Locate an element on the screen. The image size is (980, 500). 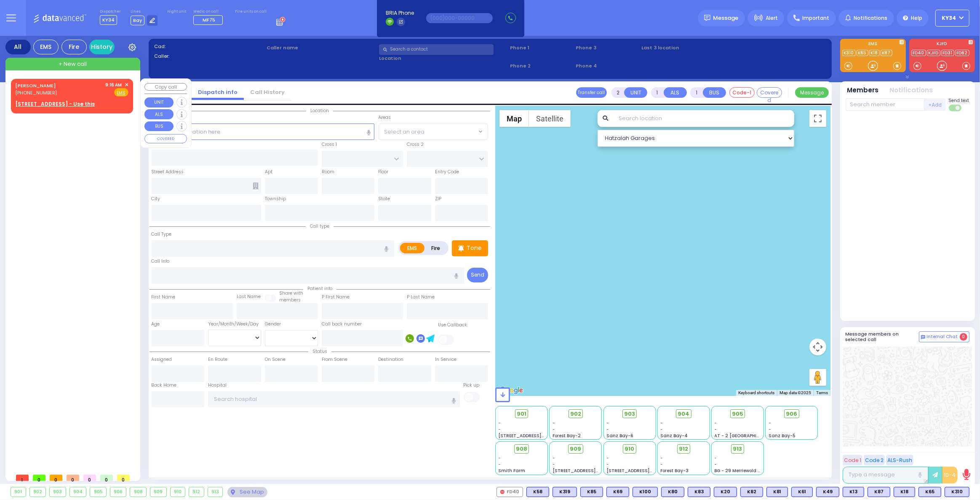
span: 910 is located at coordinates (629, 449).